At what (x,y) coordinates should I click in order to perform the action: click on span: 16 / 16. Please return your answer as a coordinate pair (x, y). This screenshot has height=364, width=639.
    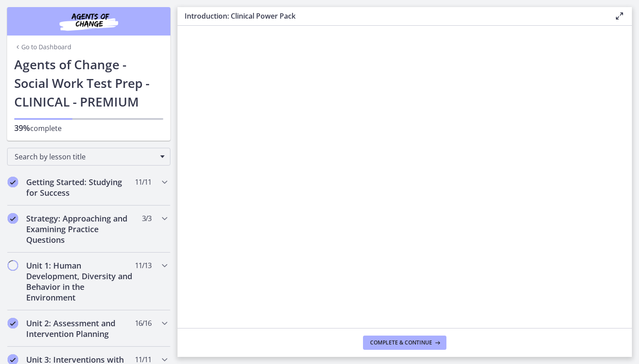
    Looking at the image, I should click on (143, 323).